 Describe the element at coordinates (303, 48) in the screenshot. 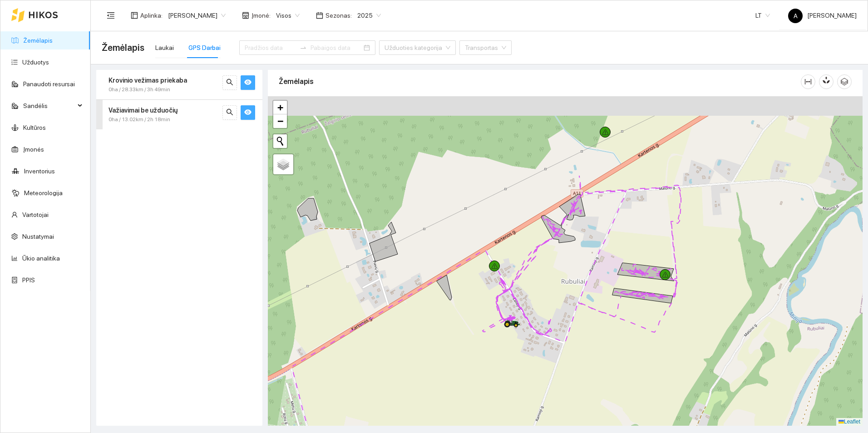

I see `span: to` at that location.